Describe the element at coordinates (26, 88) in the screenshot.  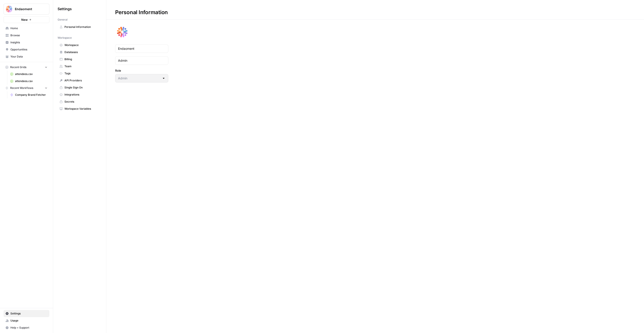
I see `button: Recent Workflows` at that location.